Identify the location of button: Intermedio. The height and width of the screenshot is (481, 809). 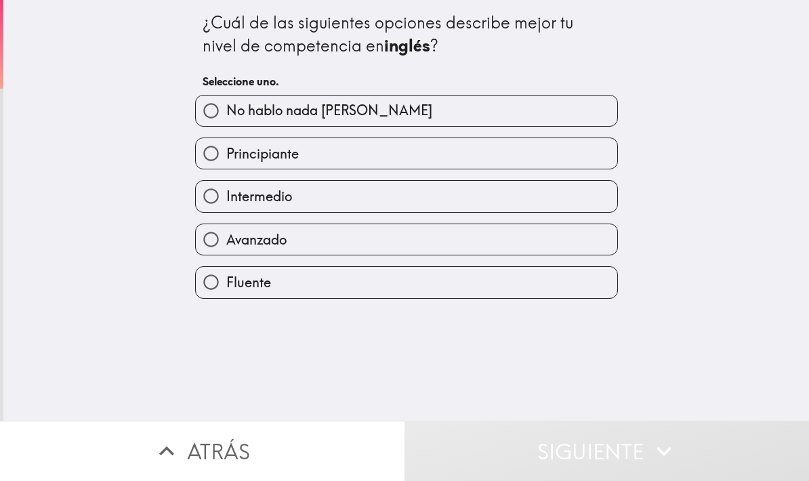
(406, 196).